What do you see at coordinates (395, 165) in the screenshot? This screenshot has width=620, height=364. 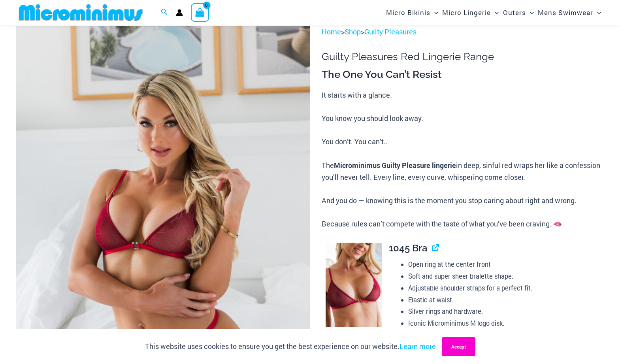 I see `b: Microminimus Guilty Pleasure lingerie` at bounding box center [395, 165].